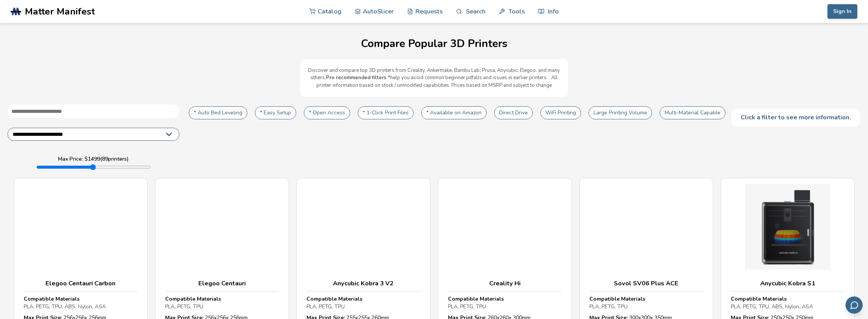 This screenshot has width=868, height=319. What do you see at coordinates (693, 113) in the screenshot?
I see `button: Multi-Material Capable` at bounding box center [693, 113].